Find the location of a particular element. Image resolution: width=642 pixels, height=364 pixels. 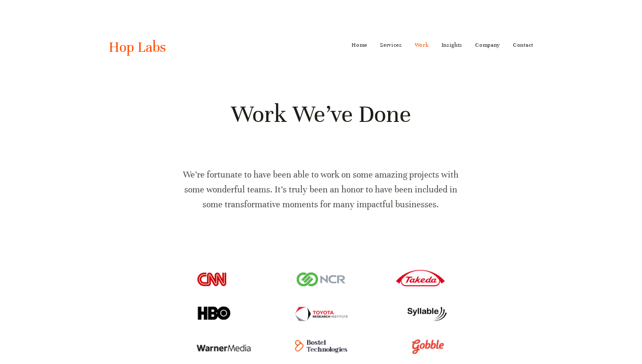

a: Home is located at coordinates (359, 45).